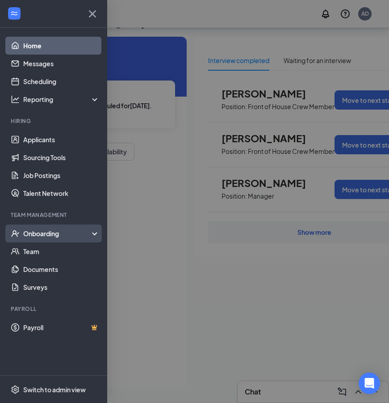  Describe the element at coordinates (93, 14) in the screenshot. I see `svg: Cross` at that location.